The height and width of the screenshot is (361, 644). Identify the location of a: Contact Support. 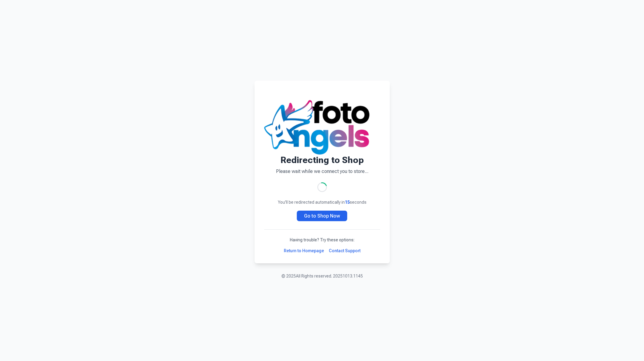
(344, 251).